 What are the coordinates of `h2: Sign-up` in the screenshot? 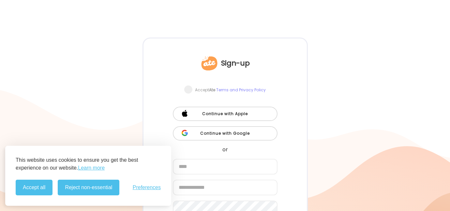 It's located at (235, 63).